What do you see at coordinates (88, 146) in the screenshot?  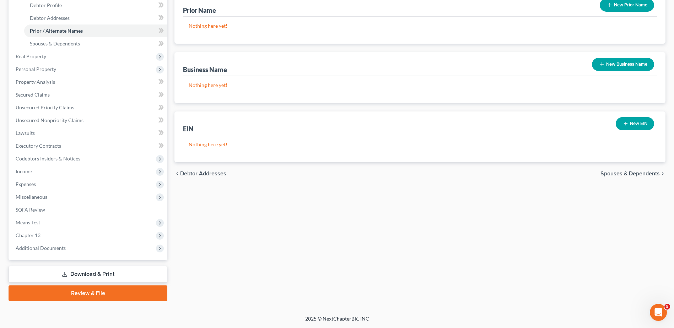 I see `a: Executory Contracts` at bounding box center [88, 146].